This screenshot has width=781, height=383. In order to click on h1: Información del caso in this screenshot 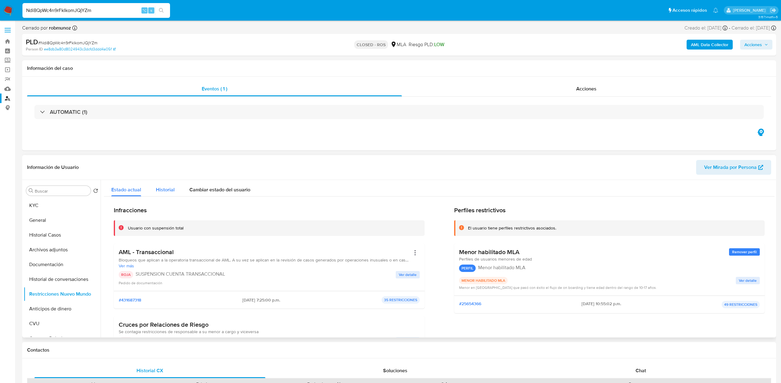, I will do `click(399, 68)`.